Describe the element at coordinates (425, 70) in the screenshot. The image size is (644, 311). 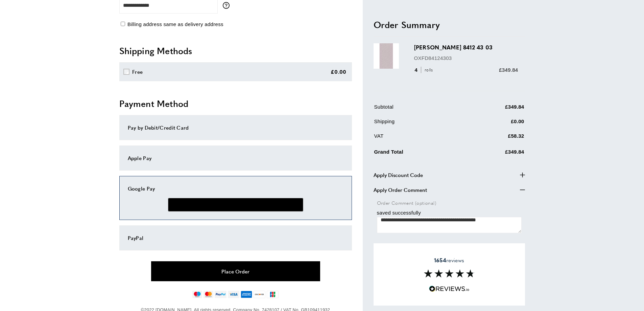
I see `div: 4` at that location.